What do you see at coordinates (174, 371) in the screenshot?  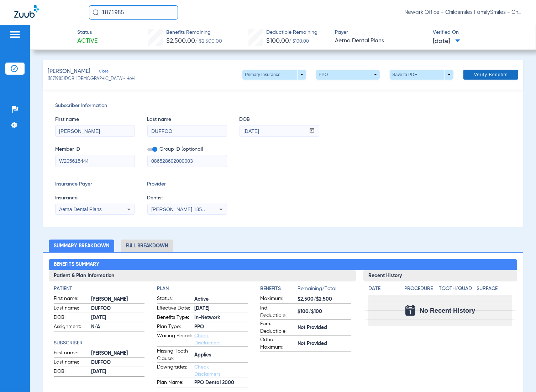 I see `span: Downgrades:` at bounding box center [174, 371].